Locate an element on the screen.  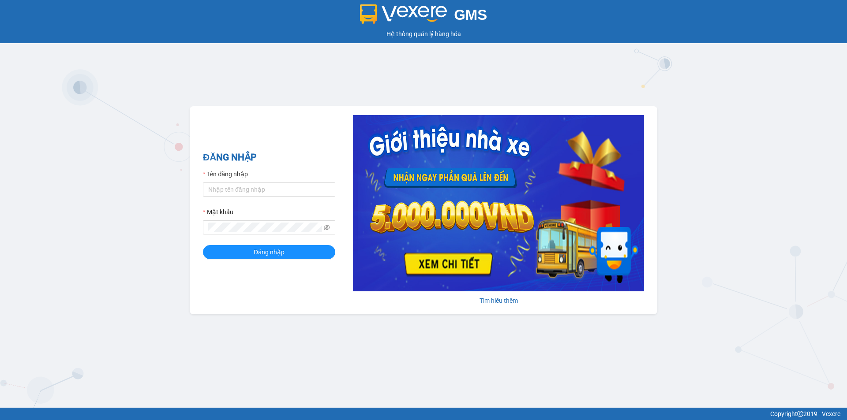
button: Đăng nhập is located at coordinates (269, 252).